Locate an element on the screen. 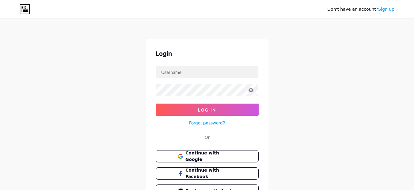 This screenshot has width=414, height=190. a: Forgot password? is located at coordinates (207, 123).